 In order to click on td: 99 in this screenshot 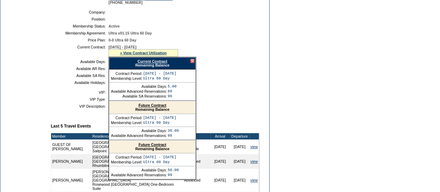, I will do `click(173, 175)`.